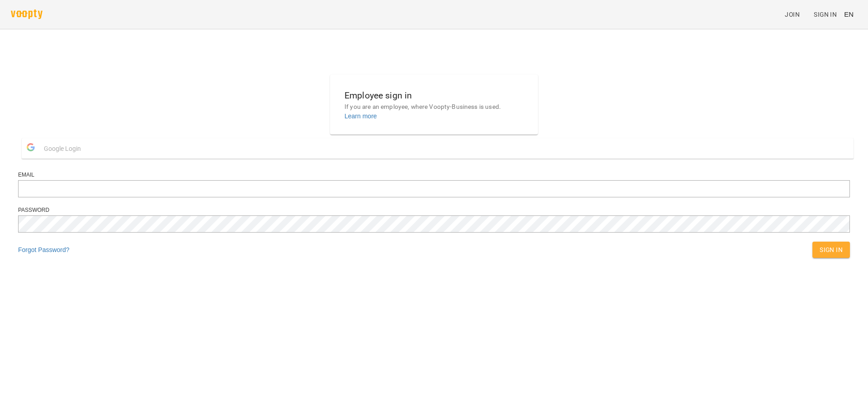 The height and width of the screenshot is (397, 868). I want to click on a: Join, so click(796, 14).